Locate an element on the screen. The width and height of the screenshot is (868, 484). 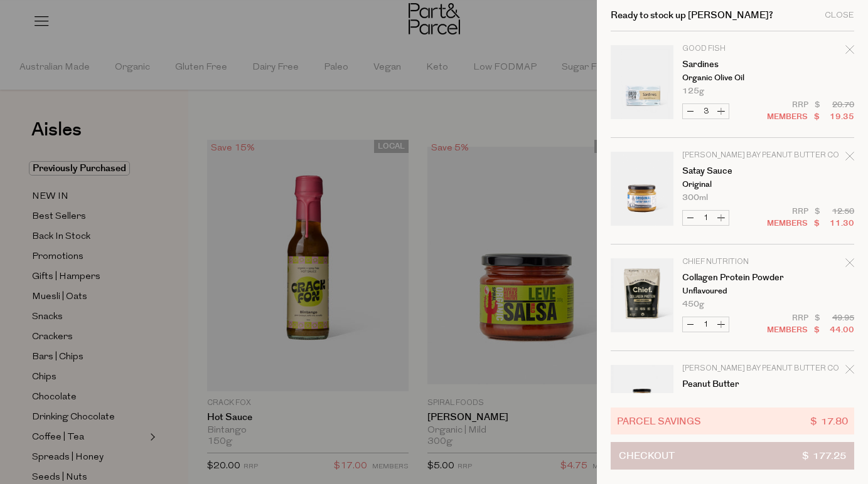
p: Organic Olive Oil is located at coordinates (731, 78).